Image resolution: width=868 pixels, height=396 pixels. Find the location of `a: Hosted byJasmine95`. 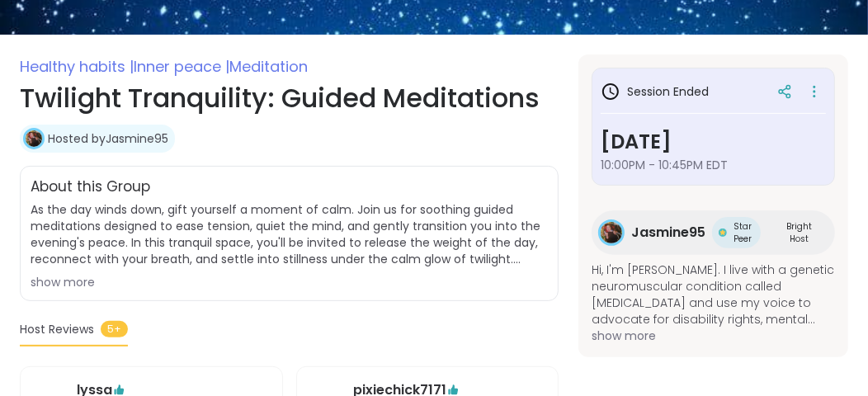

a: Hosted byJasmine95 is located at coordinates (108, 139).